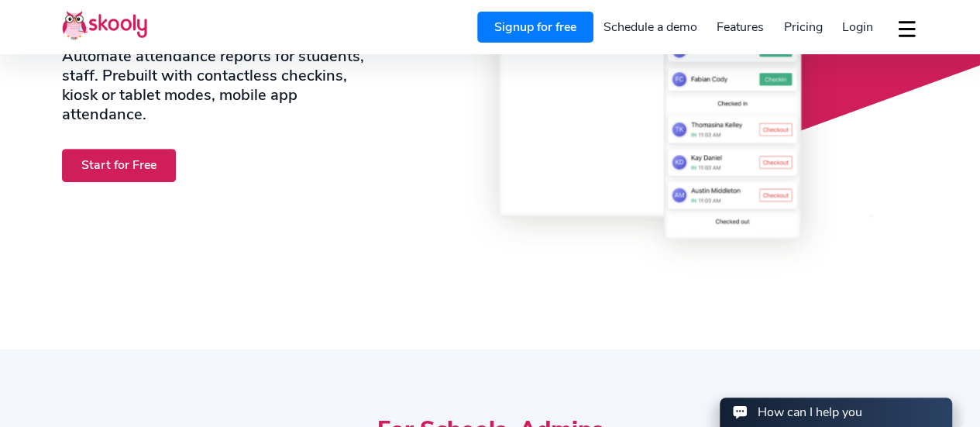  What do you see at coordinates (740, 27) in the screenshot?
I see `a: Features` at bounding box center [740, 27].